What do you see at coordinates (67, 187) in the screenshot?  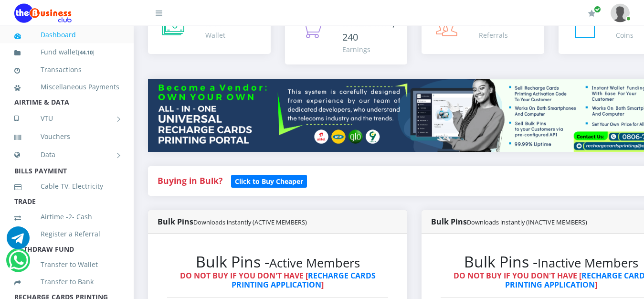 I see `a: Cable TV, Electricity` at bounding box center [67, 187].